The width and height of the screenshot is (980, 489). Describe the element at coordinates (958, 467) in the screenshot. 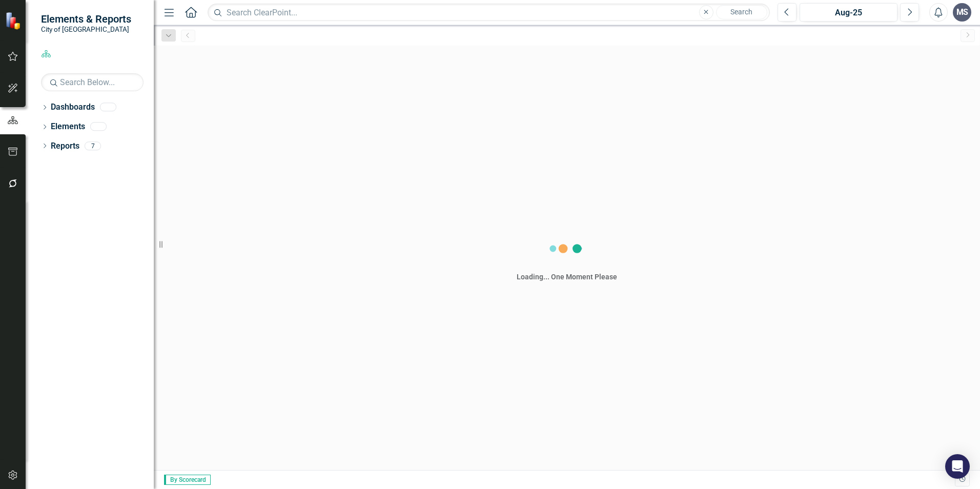

I see `div: Open Intercom Messenger` at that location.